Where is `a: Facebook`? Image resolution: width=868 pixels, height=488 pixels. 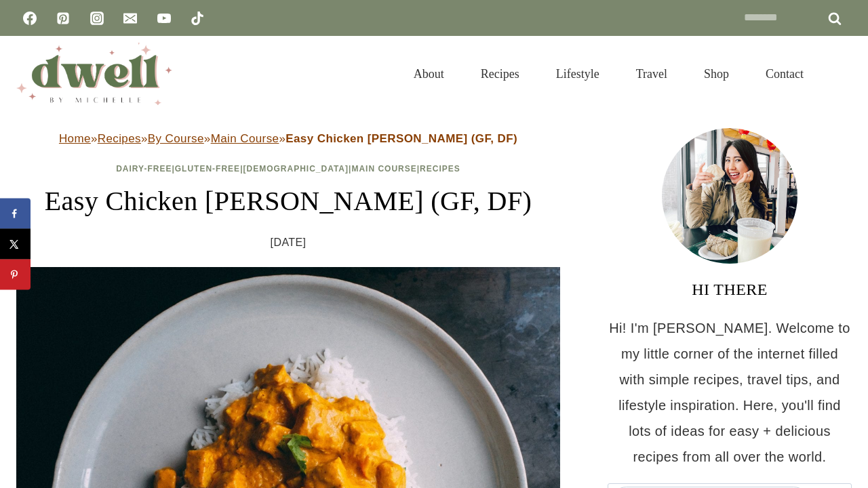 a: Facebook is located at coordinates (30, 18).